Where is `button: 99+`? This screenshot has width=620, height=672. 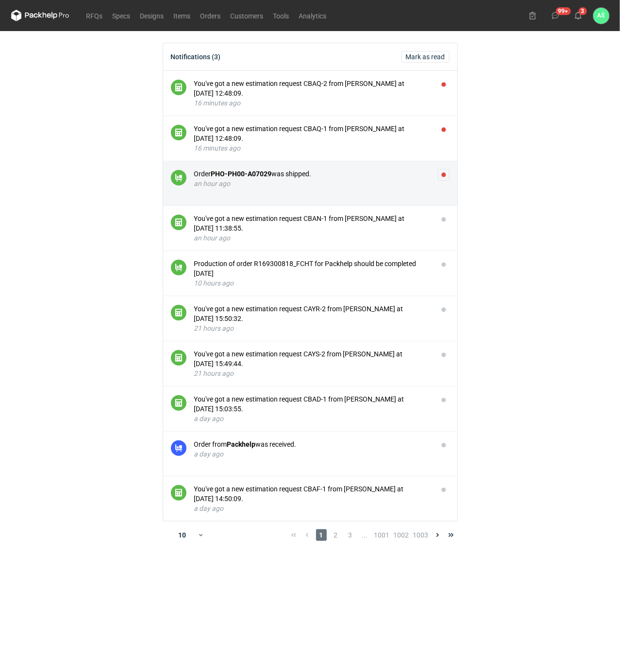
button: 99+ is located at coordinates (555, 15).